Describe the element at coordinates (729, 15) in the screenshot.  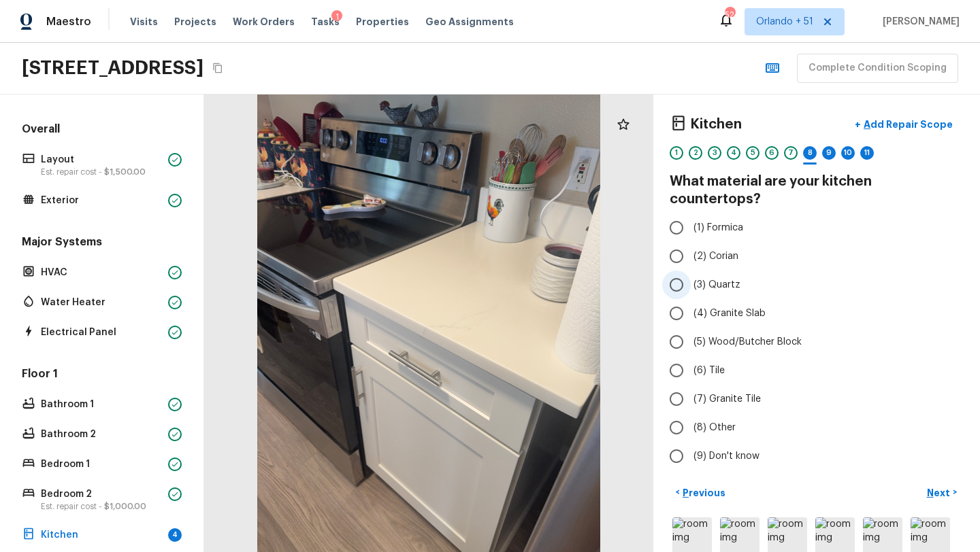
I see `div: 524` at that location.